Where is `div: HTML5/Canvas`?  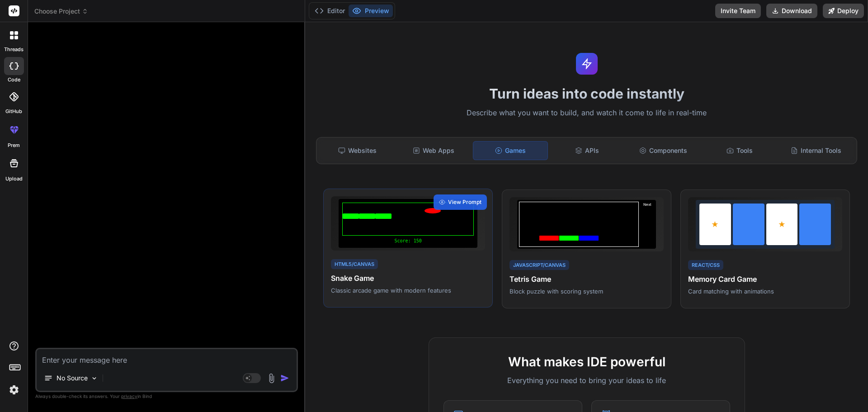 div: HTML5/Canvas is located at coordinates (355, 264).